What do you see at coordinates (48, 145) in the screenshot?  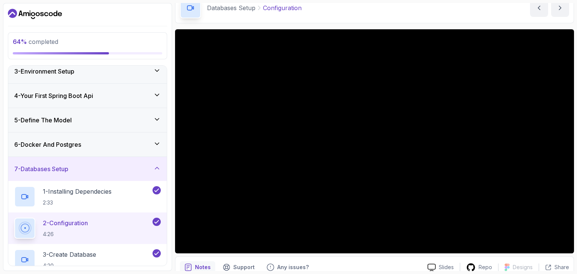 I see `h3: 6 - Docker And Postgres` at bounding box center [48, 145].